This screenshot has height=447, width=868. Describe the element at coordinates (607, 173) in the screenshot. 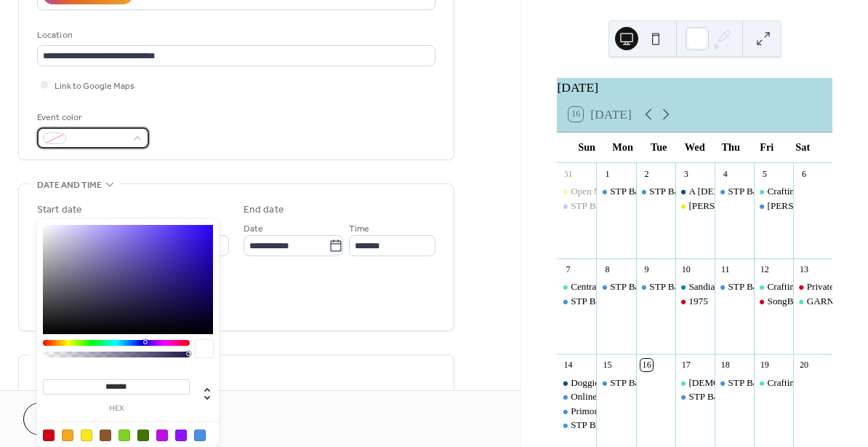

I see `div: 1` at that location.